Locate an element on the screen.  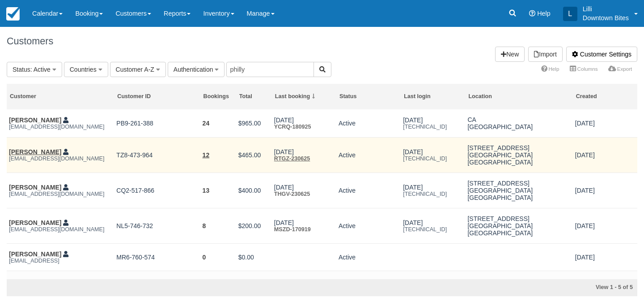
td: $0.00 is located at coordinates (254, 257).